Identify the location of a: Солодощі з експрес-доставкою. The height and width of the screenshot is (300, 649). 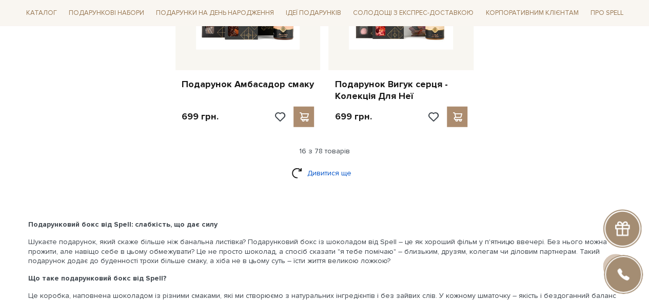
(413, 13).